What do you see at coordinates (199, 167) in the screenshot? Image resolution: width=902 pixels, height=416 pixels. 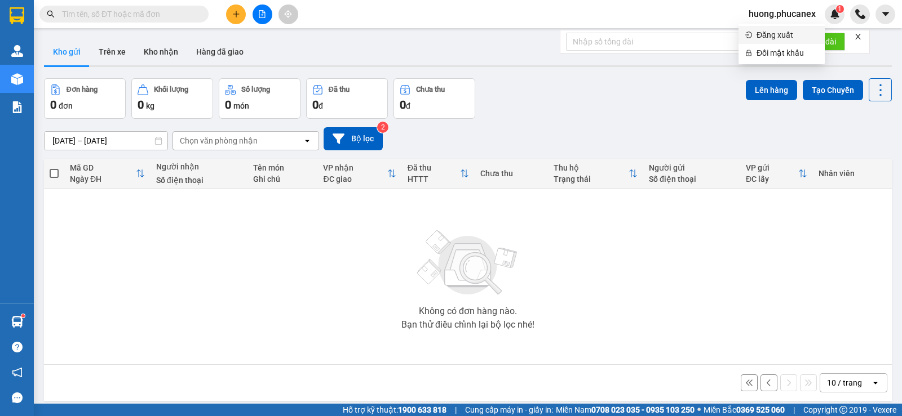 I see `div: Người nhận` at bounding box center [199, 167].